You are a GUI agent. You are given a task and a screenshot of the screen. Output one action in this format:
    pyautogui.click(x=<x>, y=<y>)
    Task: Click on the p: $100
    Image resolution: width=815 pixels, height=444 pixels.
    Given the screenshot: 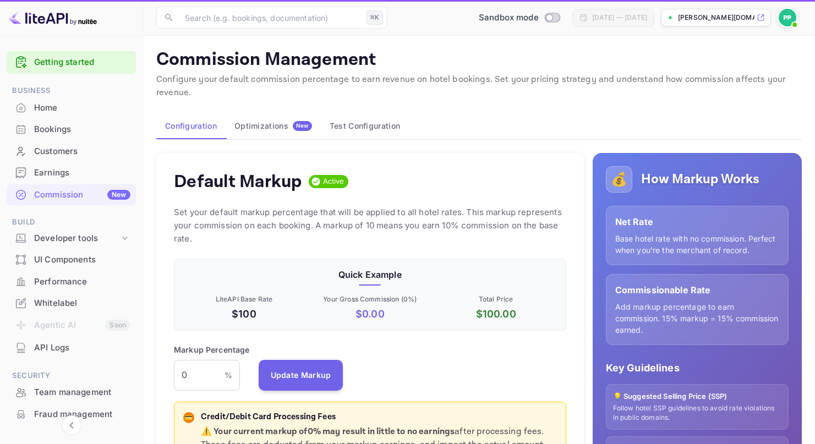 What is the action you would take?
    pyautogui.click(x=244, y=314)
    